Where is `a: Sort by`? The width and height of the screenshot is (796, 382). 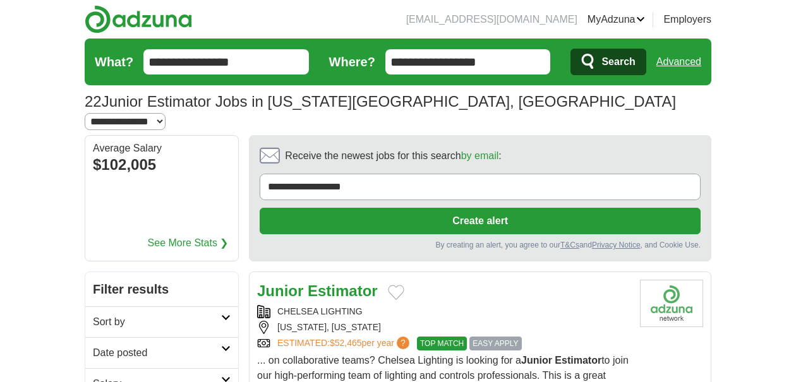
a: Sort by is located at coordinates (162, 321).